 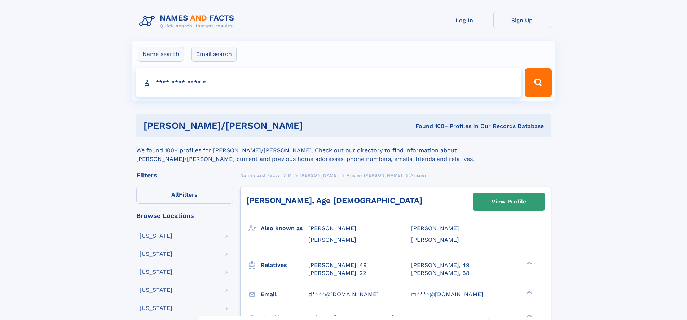 I want to click on a: M, so click(x=289, y=175).